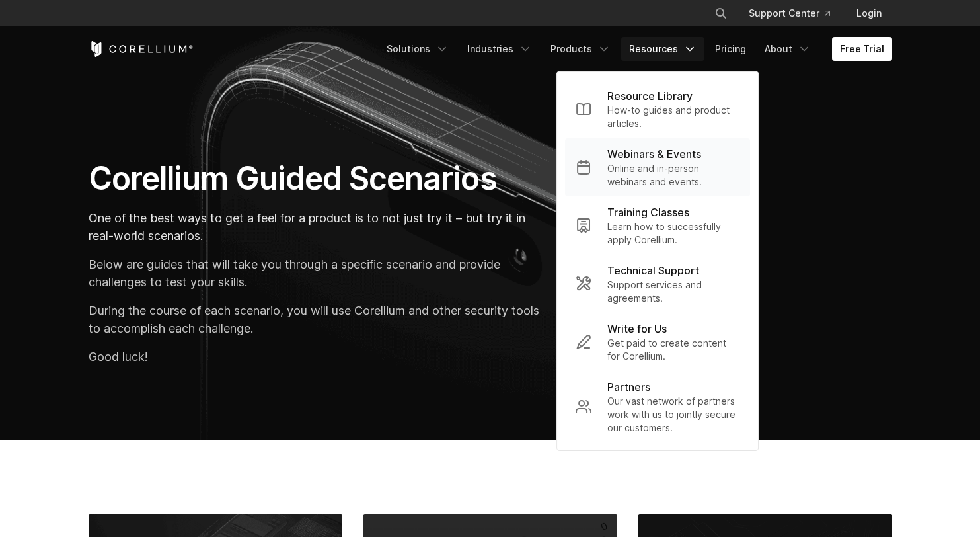  I want to click on p: How-to guides and product articles., so click(674, 117).